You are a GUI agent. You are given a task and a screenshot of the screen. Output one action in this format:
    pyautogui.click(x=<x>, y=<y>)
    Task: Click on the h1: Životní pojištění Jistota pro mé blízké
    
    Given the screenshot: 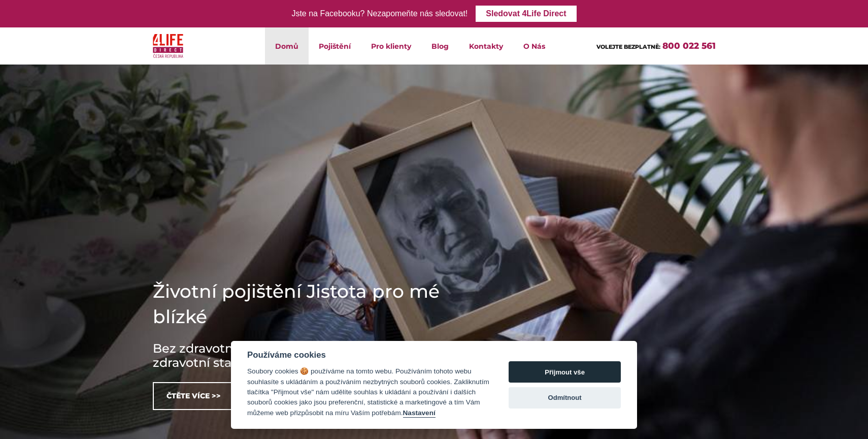 What is the action you would take?
    pyautogui.click(x=305, y=304)
    